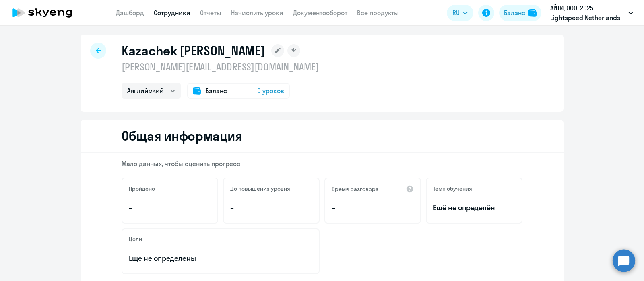 This screenshot has height=281, width=644. Describe the element at coordinates (172, 13) in the screenshot. I see `a: Сотрудники` at that location.